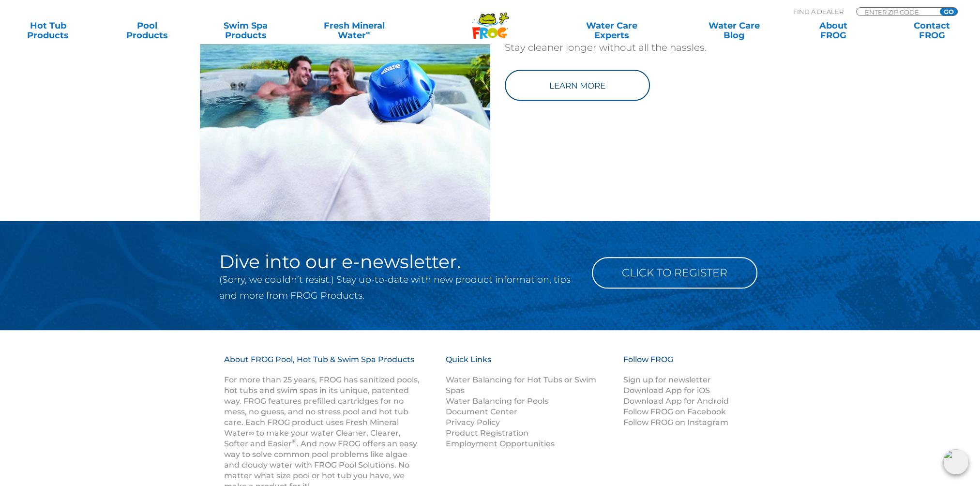 This screenshot has height=486, width=980. What do you see at coordinates (481, 411) in the screenshot?
I see `a: Document Center` at bounding box center [481, 411].